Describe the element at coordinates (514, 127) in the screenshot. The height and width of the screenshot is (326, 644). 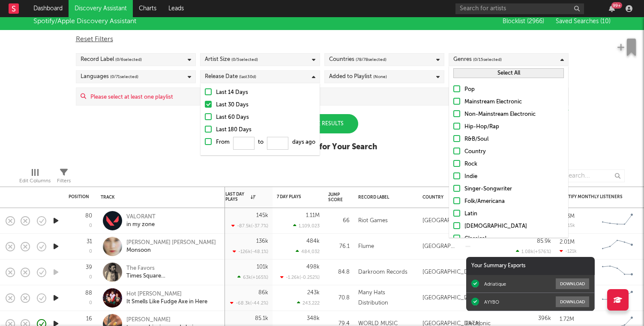
I see `div: Hip-Hop/Rap` at that location.